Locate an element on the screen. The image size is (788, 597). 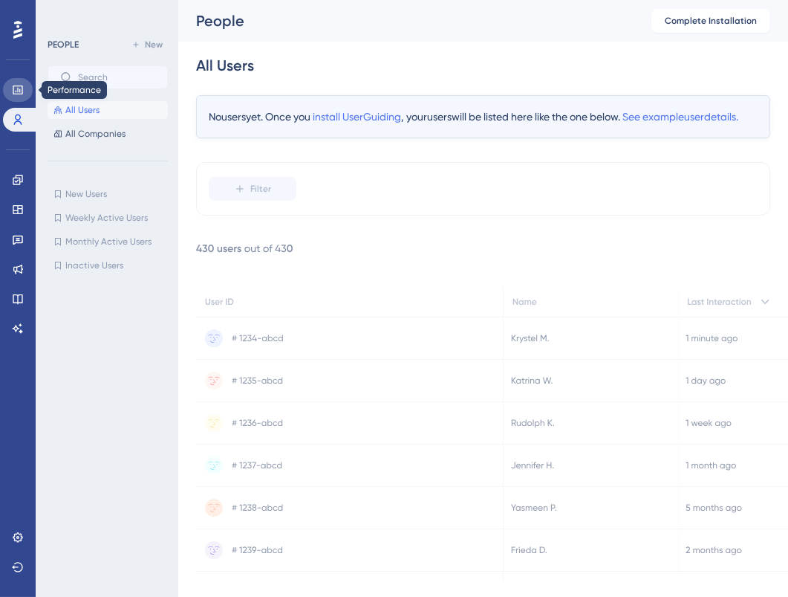
span: Filter is located at coordinates (261, 189).